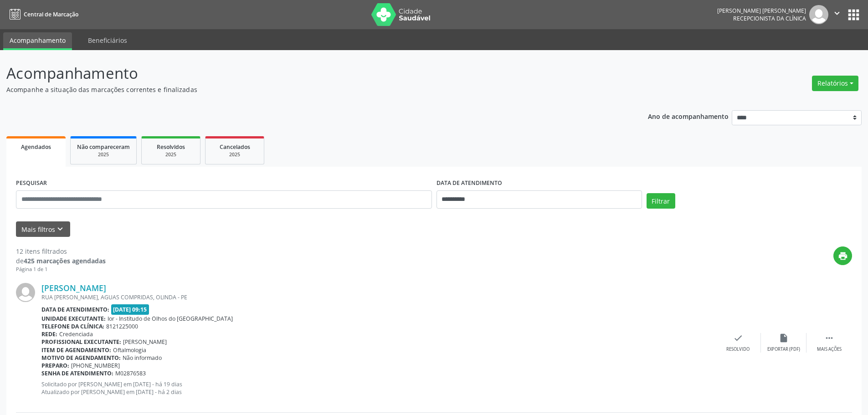 The height and width of the screenshot is (415, 868). What do you see at coordinates (843, 256) in the screenshot?
I see `i: print` at bounding box center [843, 256].